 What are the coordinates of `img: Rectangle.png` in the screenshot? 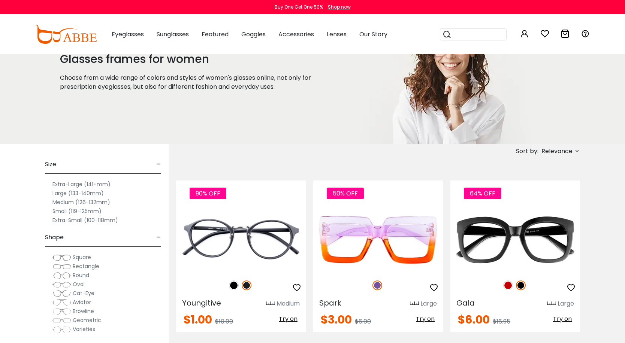 It's located at (62, 267).